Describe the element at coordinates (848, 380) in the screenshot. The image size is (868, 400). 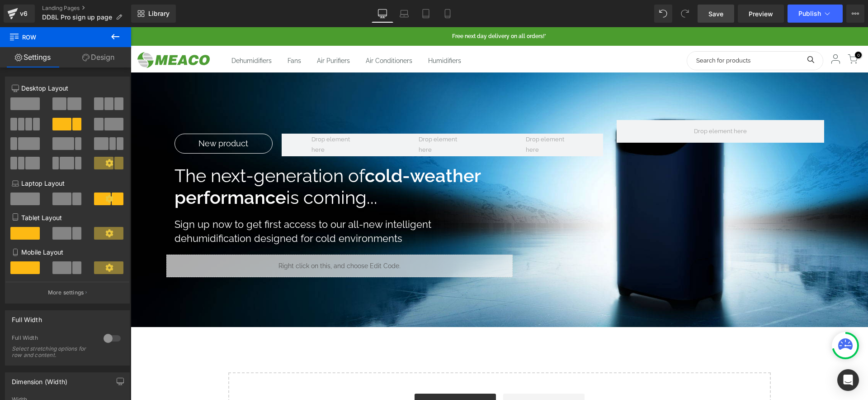
I see `div: Open Intercom Messenger` at that location.